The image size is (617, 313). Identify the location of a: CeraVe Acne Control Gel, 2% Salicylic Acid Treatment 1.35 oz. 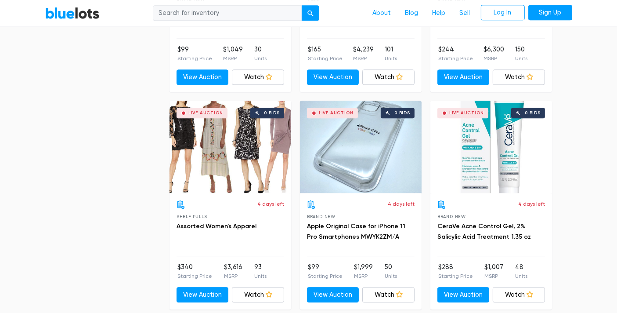
(484, 231).